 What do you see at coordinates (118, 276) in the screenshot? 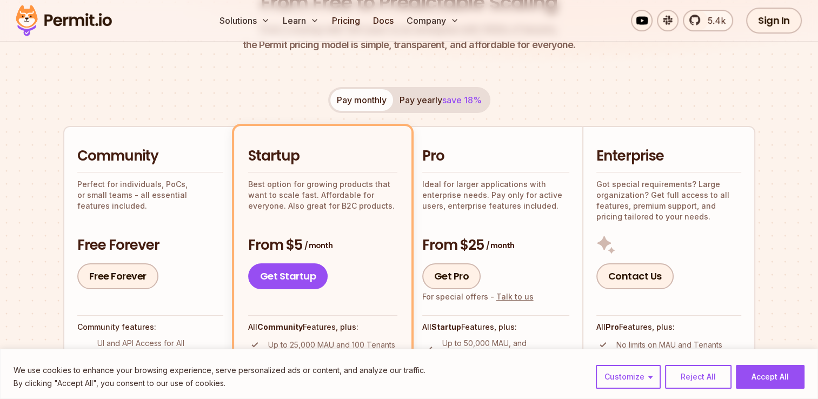
I see `a: Free Forever` at bounding box center [118, 276].